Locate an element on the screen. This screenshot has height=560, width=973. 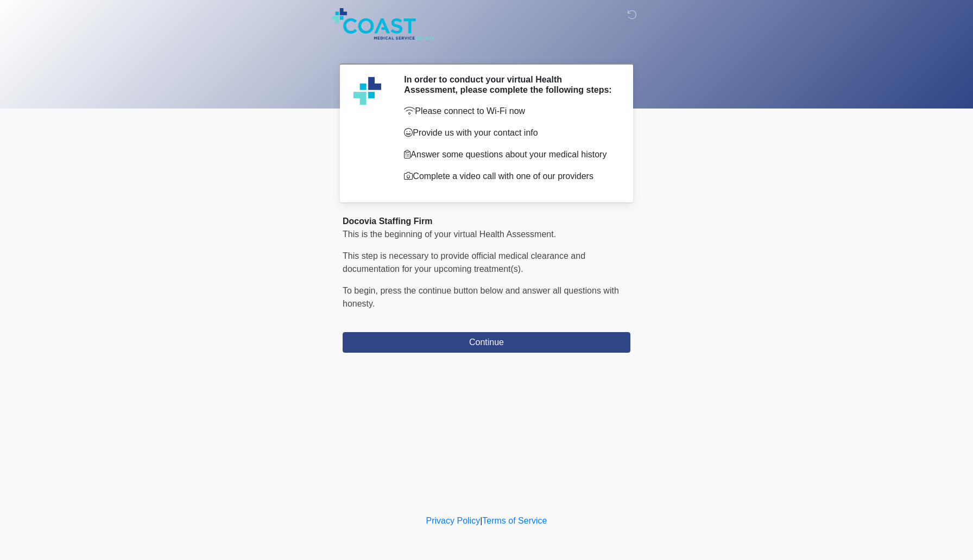
p: Complete a video call with one of our providers is located at coordinates (509, 176).